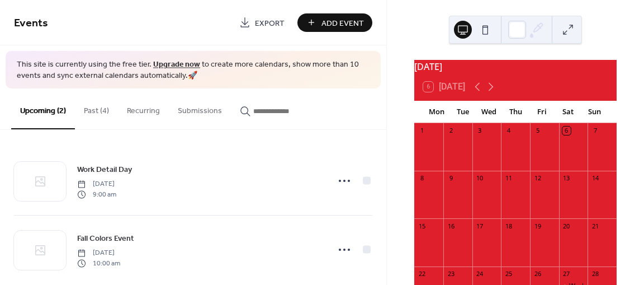  What do you see at coordinates (270, 23) in the screenshot?
I see `span: Export` at bounding box center [270, 23].